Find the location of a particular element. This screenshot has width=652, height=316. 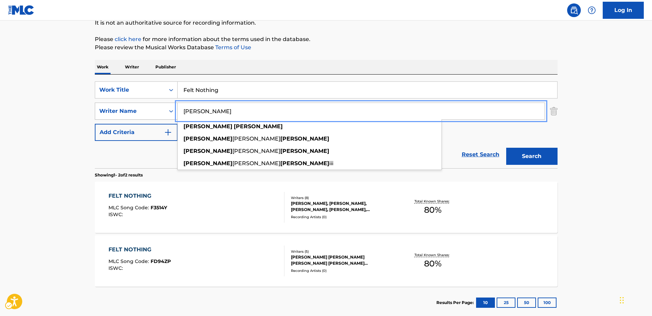

img: search is located at coordinates (574, 10).